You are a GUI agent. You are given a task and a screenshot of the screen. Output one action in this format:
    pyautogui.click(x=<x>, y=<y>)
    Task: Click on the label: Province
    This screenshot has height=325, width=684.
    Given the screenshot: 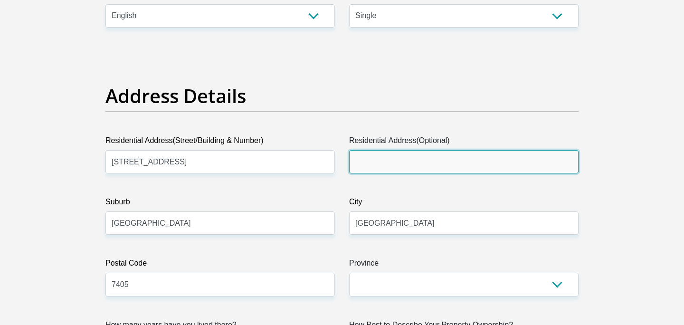 What is the action you would take?
    pyautogui.click(x=464, y=265)
    